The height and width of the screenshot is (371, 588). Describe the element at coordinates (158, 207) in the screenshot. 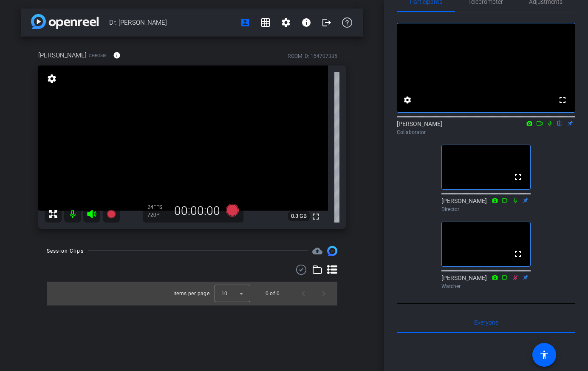

I see `span: FPS` at that location.